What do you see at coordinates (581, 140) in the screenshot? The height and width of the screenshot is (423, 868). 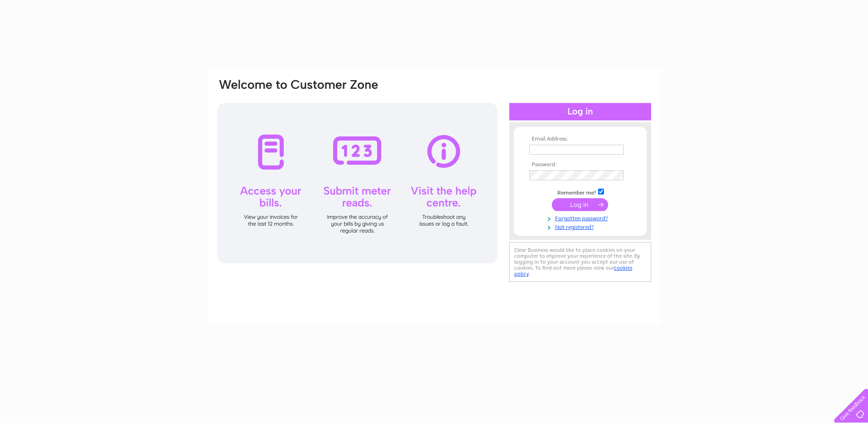 I see `th: Email Address:` at bounding box center [581, 140].